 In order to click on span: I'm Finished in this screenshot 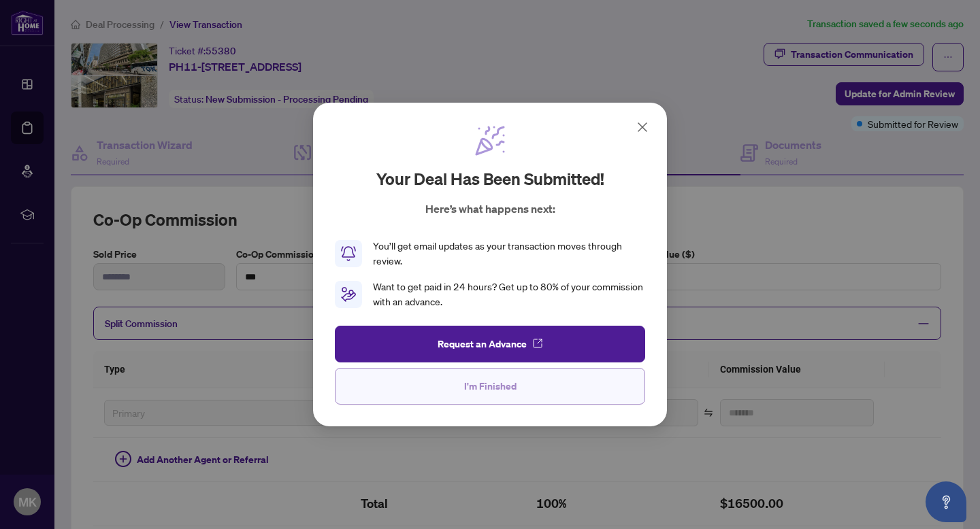, I will do `click(490, 386)`.